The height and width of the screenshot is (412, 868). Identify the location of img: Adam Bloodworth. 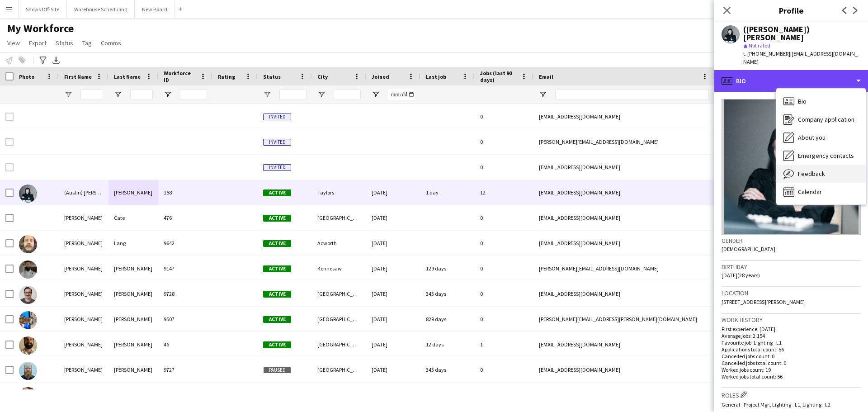
(28, 270).